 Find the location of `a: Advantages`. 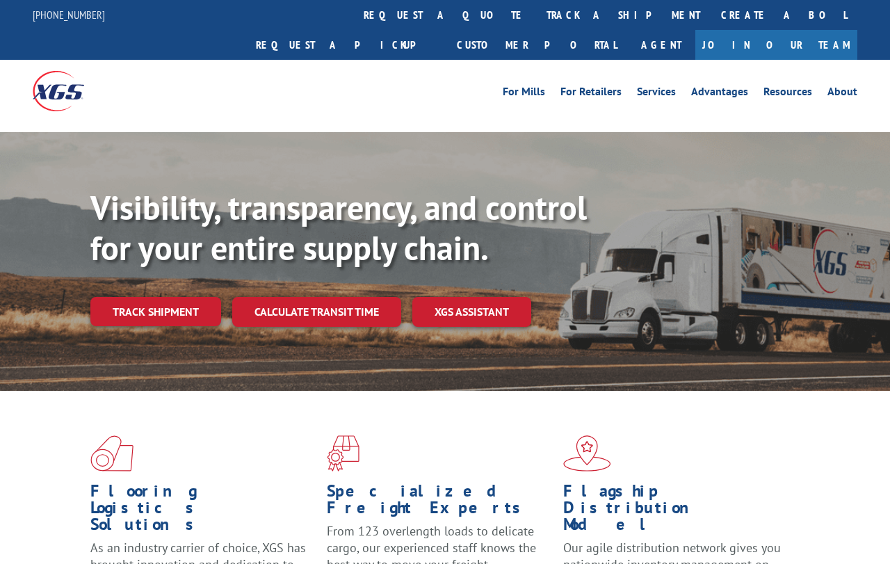

a: Advantages is located at coordinates (720, 94).